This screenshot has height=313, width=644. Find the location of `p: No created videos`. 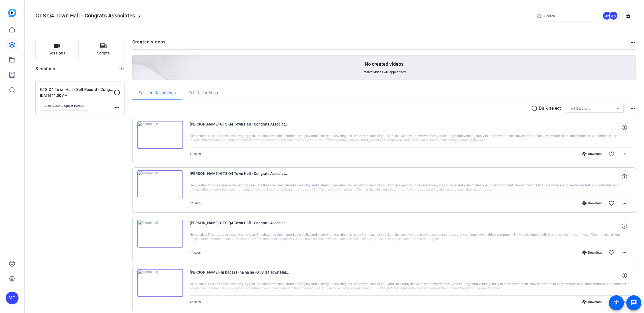

p: No created videos is located at coordinates (384, 64).